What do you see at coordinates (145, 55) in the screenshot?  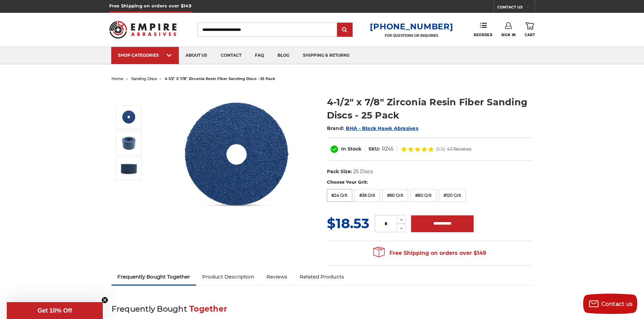 I see `div: SHOP CATEGORIES` at bounding box center [145, 55].